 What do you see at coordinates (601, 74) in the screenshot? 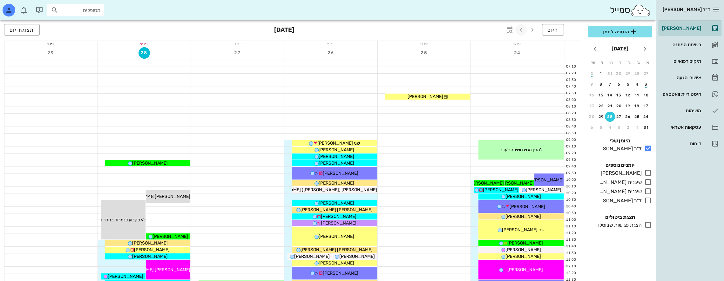
I see `button: 1` at bounding box center [601, 74].